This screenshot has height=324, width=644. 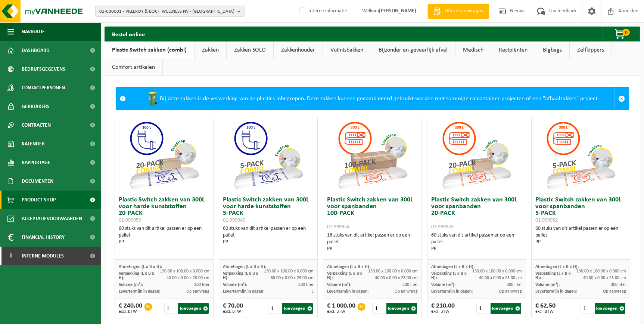 What do you see at coordinates (152, 98) in the screenshot?
I see `img: WB-0240-HPE-GN-50.png` at bounding box center [152, 98].